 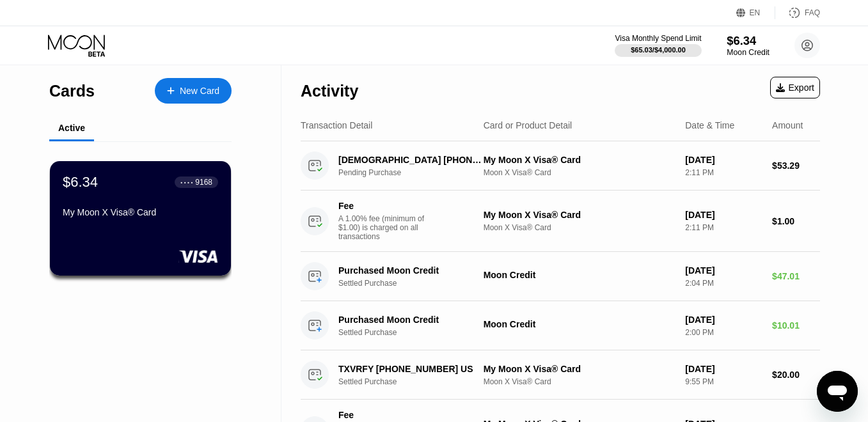 I want to click on div: 9168, so click(x=203, y=182).